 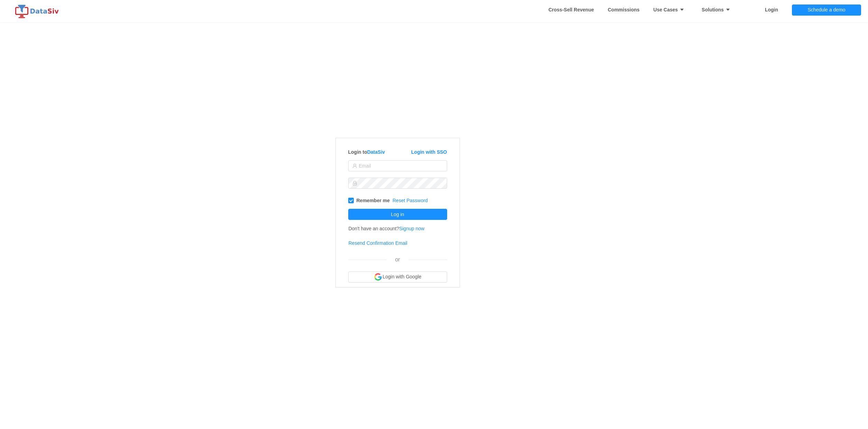 What do you see at coordinates (429, 152) in the screenshot?
I see `a: Login with SSO` at bounding box center [429, 152].